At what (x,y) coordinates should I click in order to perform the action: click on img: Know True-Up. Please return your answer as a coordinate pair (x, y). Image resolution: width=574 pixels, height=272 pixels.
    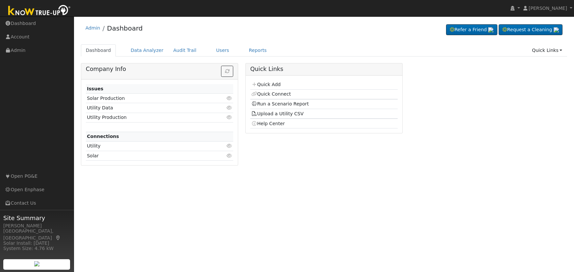
    Looking at the image, I should click on (39, 11).